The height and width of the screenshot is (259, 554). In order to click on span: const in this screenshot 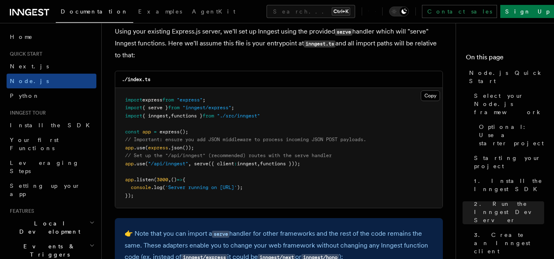, I will do `click(132, 132)`.